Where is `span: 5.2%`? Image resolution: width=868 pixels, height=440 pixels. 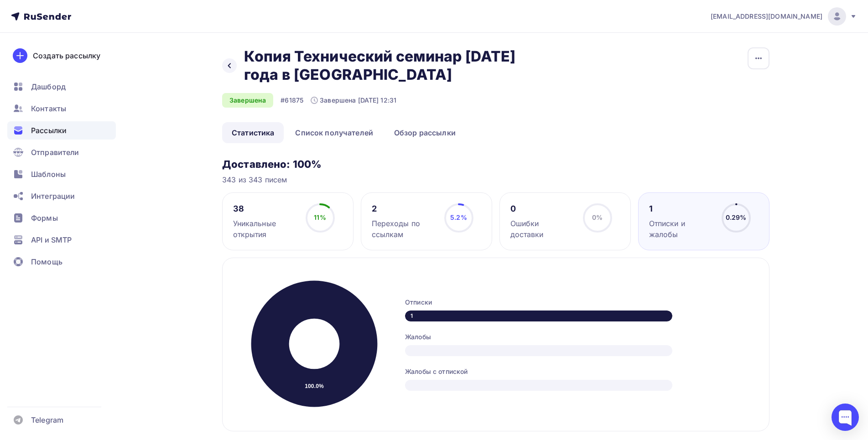 span: 5.2% is located at coordinates (458, 217).